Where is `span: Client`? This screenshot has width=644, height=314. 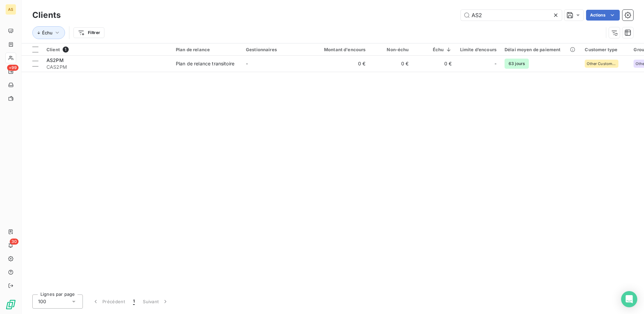 span: Client is located at coordinates (54, 50).